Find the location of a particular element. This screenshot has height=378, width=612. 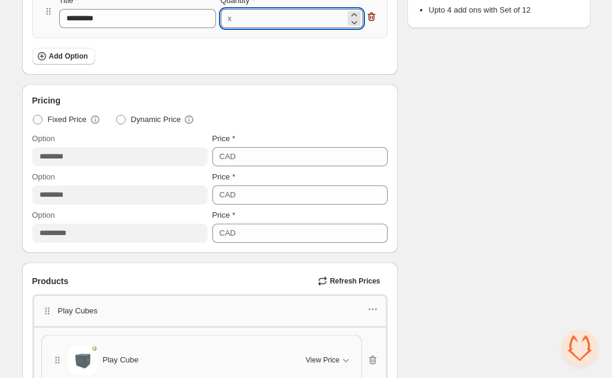

button: Refresh Prices is located at coordinates (350, 281).